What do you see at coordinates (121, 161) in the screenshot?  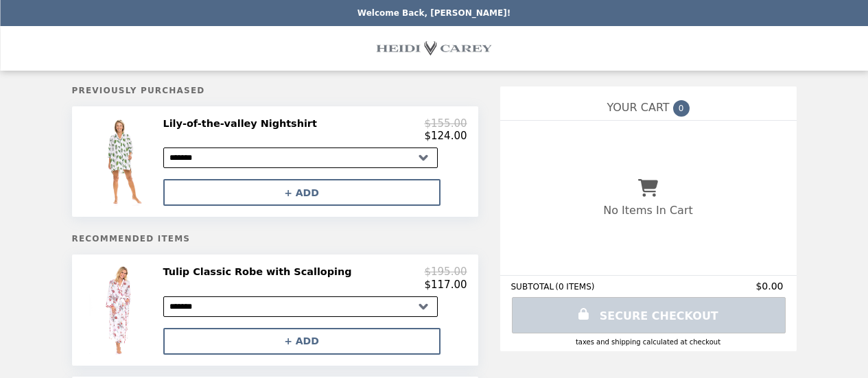 I see `img: Lily-of-the-valley Nightshirt` at bounding box center [121, 161].